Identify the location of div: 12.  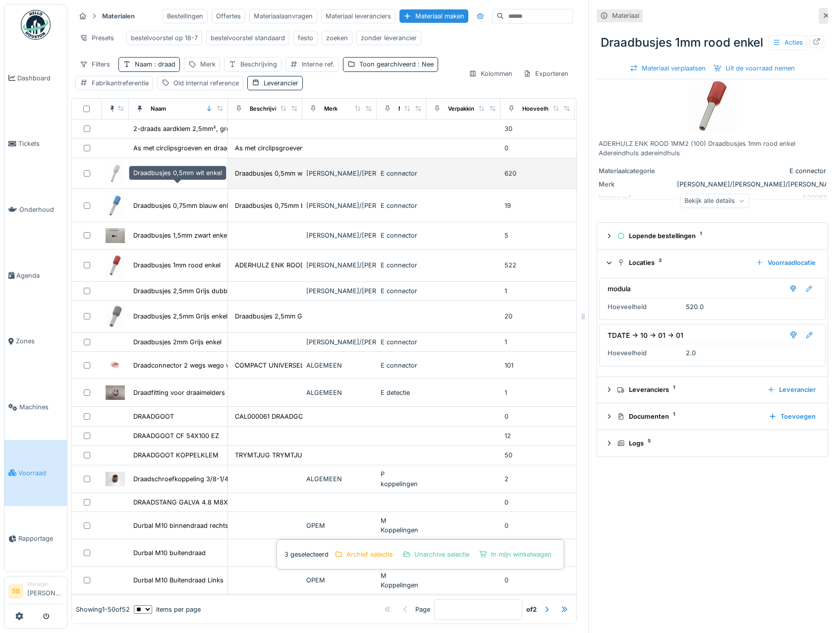
(538, 436).